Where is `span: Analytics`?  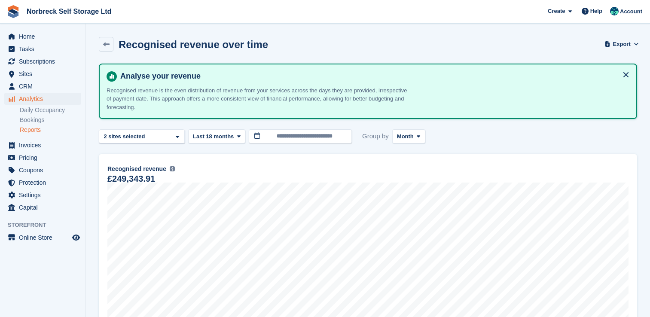
span: Analytics is located at coordinates (45, 99).